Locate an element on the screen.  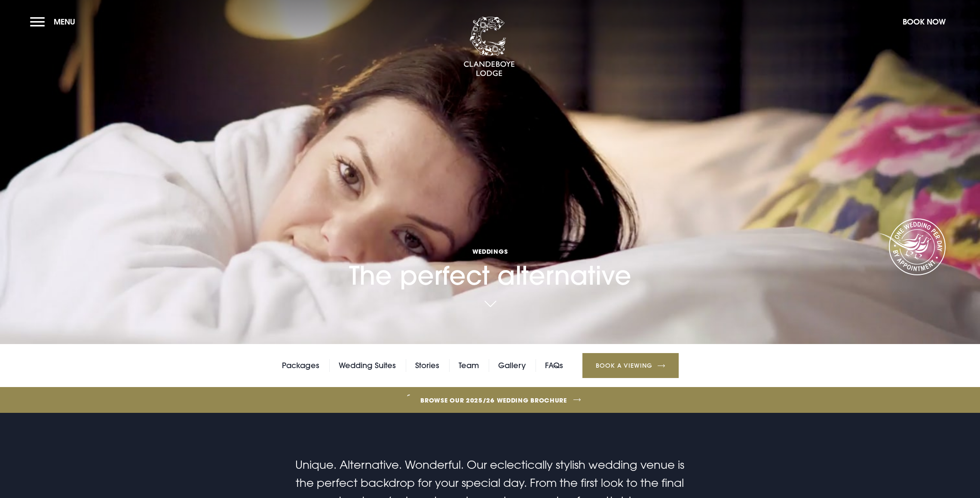
a: Wedding Suites is located at coordinates (367, 366).